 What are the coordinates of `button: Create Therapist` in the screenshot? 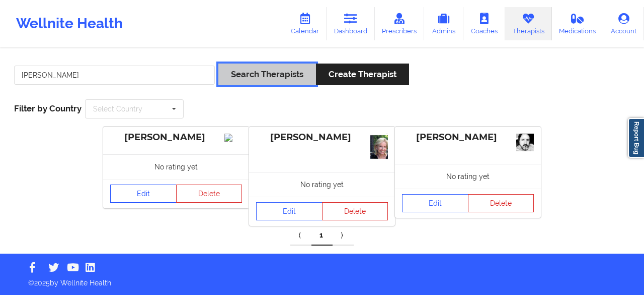 It's located at (362, 74).